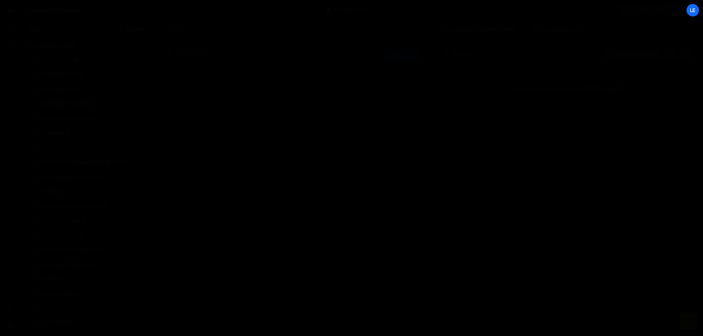 The image size is (703, 336). What do you see at coordinates (62, 75) in the screenshot?
I see `div: Code For Card.js` at bounding box center [62, 75].